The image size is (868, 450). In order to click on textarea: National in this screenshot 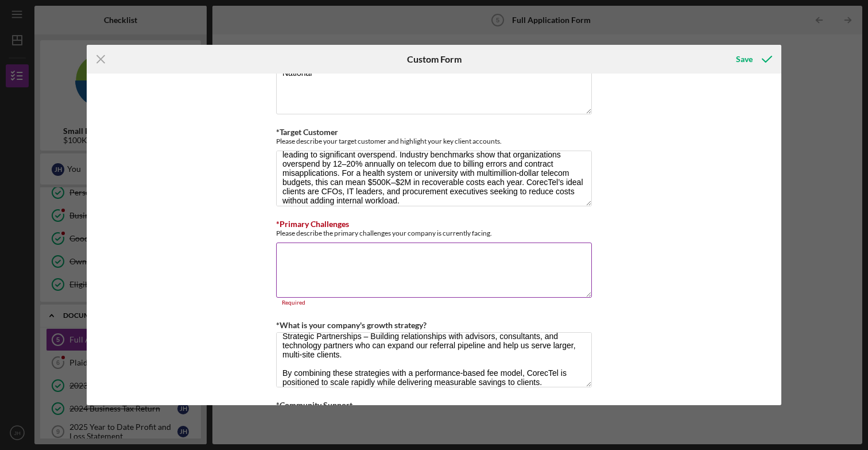, I will do `click(434, 86)`.